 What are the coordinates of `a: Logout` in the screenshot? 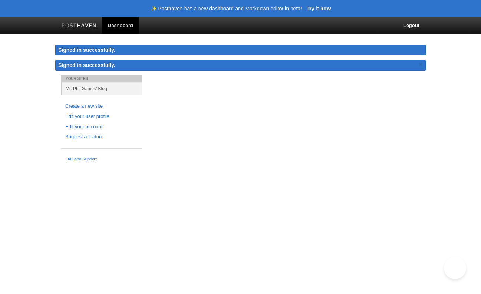 It's located at (411, 25).